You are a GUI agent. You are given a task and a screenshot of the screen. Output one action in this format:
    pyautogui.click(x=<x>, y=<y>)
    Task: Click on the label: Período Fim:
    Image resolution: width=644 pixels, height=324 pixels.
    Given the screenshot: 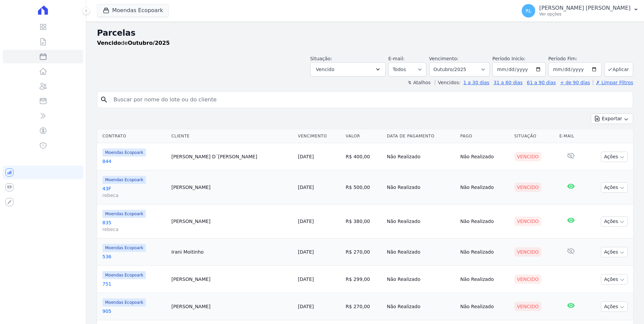 What is the action you would take?
    pyautogui.click(x=574, y=59)
    